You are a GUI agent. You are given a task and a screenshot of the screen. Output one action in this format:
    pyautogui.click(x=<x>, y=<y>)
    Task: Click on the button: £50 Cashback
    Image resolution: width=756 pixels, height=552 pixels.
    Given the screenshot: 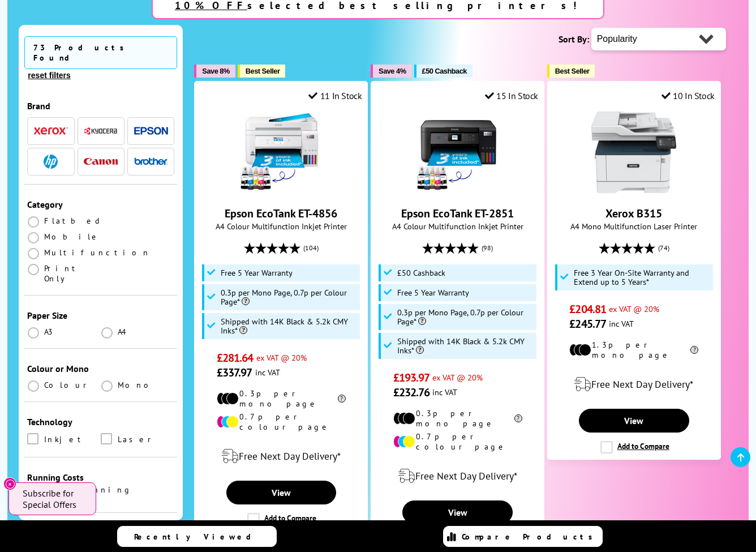 What is the action you would take?
    pyautogui.click(x=444, y=71)
    